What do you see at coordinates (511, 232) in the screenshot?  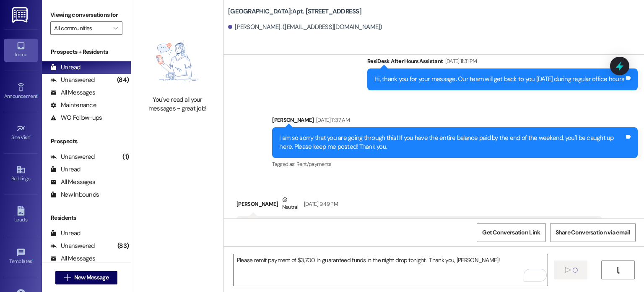 I see `span: Get Conversation Link` at bounding box center [511, 232].